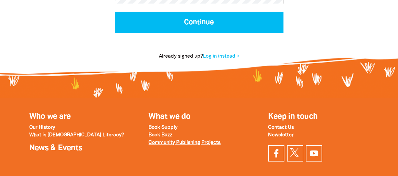  Describe the element at coordinates (42, 127) in the screenshot. I see `strong: Our History` at that location.